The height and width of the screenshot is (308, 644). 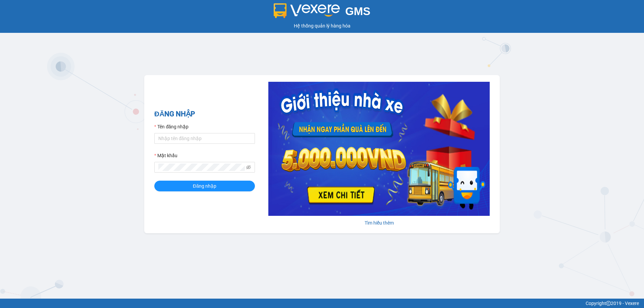 What do you see at coordinates (165, 156) in the screenshot?
I see `label: Mật khẩu` at bounding box center [165, 156].